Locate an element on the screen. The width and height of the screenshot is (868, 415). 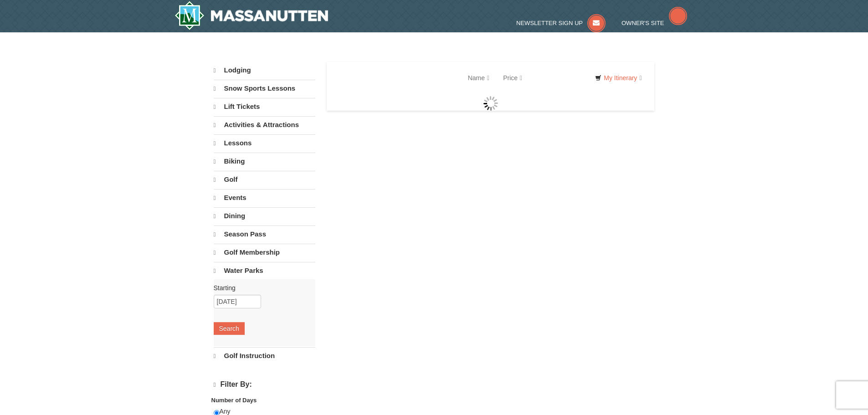
a: Name is located at coordinates (479, 78).